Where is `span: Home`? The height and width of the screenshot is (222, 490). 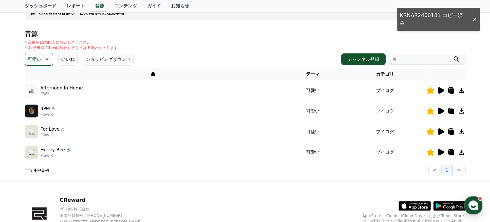 span: Home is located at coordinates (22, 181).